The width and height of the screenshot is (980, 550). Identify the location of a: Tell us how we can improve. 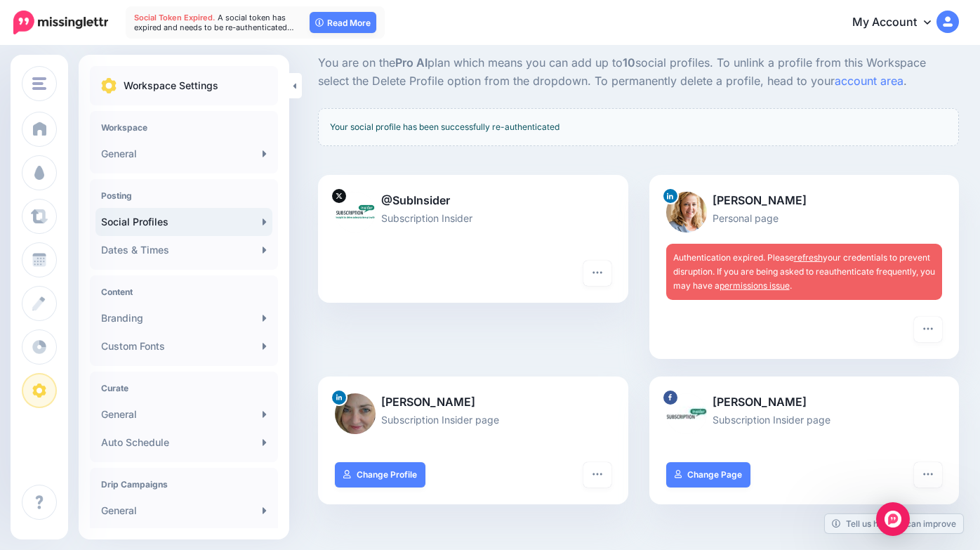
(894, 524).